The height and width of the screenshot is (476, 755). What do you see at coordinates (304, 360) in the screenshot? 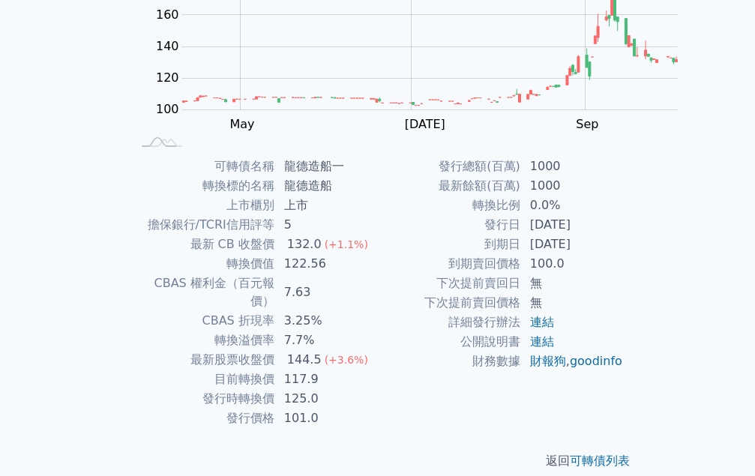
I see `div: 144.5` at bounding box center [304, 360].